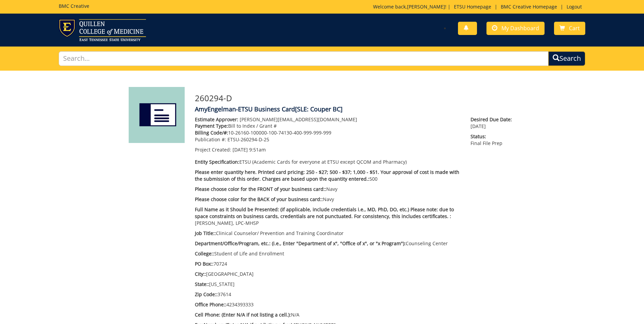  Describe the element at coordinates (248, 139) in the screenshot. I see `span: ETSU-260294-D-25` at that location.